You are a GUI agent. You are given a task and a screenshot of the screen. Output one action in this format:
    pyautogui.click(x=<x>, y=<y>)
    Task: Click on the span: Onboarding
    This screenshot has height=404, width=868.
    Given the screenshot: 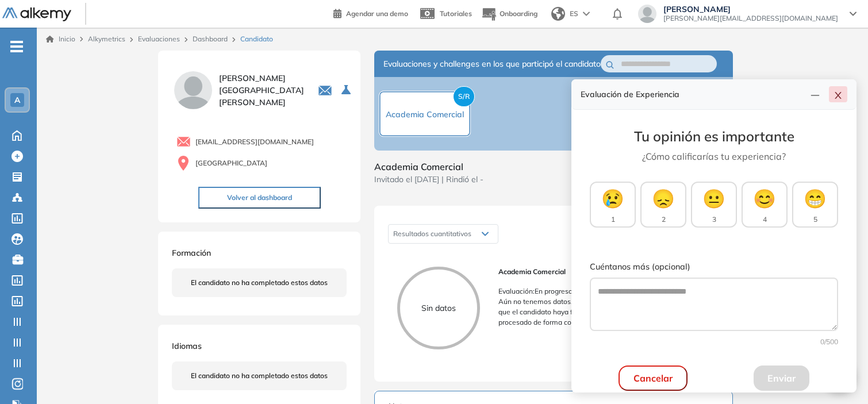 What is the action you would take?
    pyautogui.click(x=518, y=13)
    